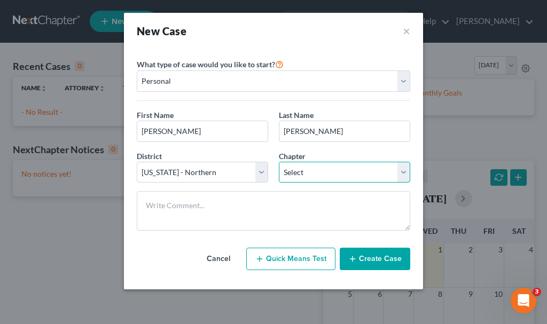  What do you see at coordinates (292, 156) in the screenshot?
I see `span: Chapter` at bounding box center [292, 156].